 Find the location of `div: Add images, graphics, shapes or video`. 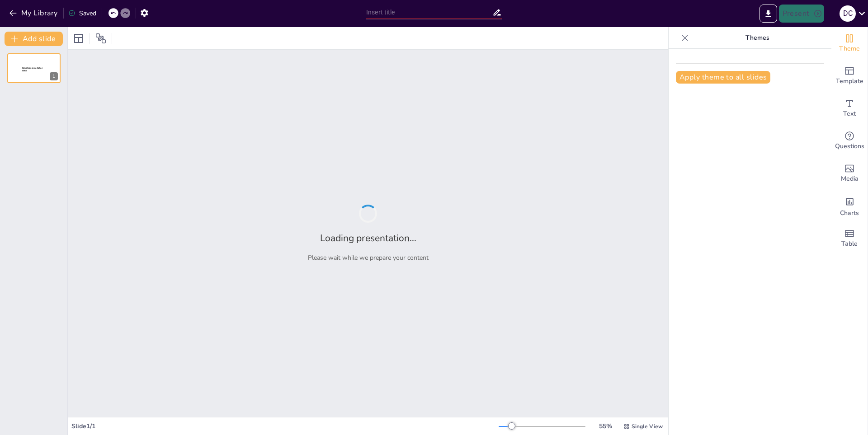

div: Add images, graphics, shapes or video is located at coordinates (850, 174).